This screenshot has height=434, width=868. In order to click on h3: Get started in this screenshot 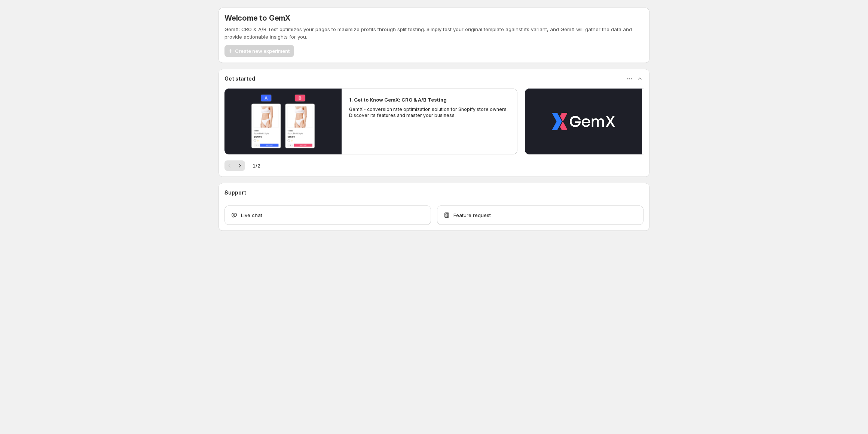, I will do `click(239, 78)`.